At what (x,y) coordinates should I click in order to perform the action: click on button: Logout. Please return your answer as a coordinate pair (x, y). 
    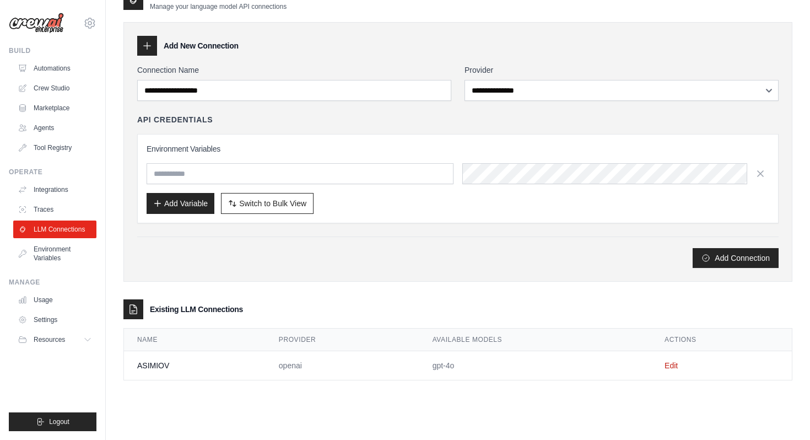
    Looking at the image, I should click on (52, 422).